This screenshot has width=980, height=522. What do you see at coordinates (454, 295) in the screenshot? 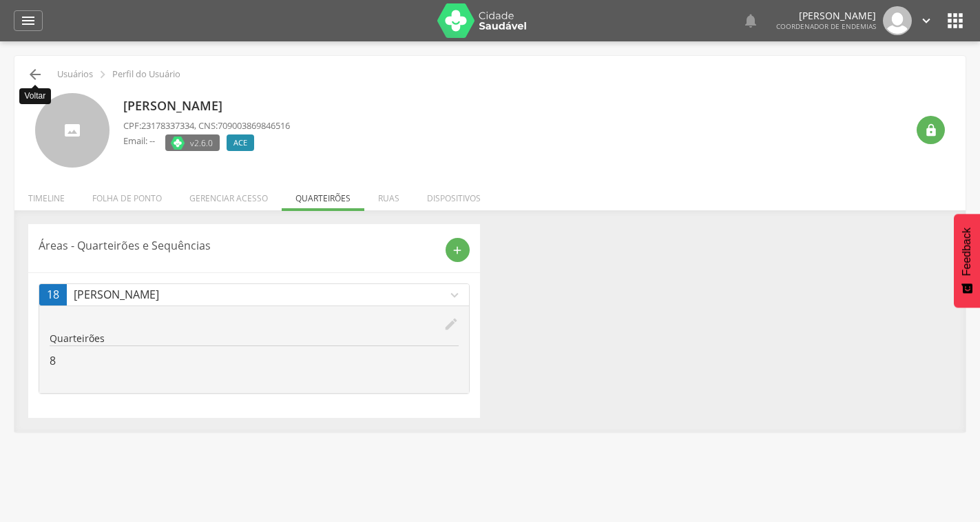
I see `i: expand_more` at bounding box center [454, 295].